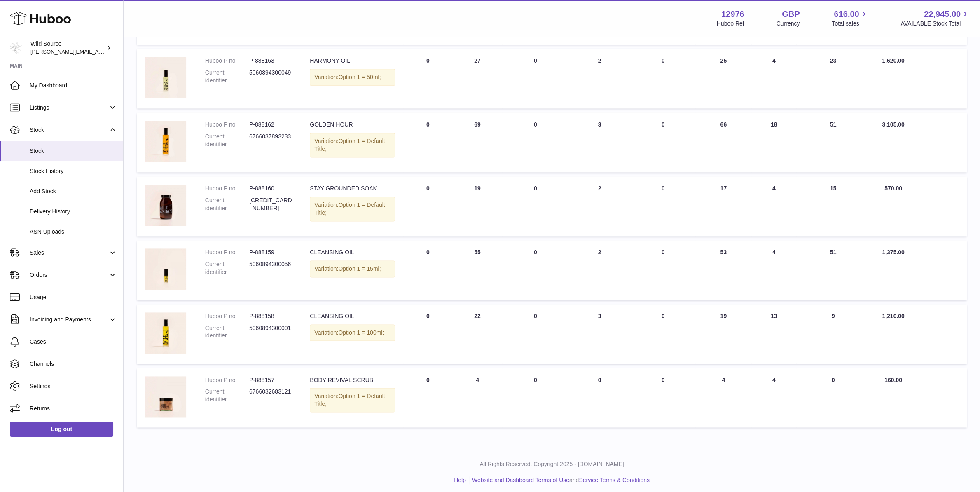 This screenshot has height=492, width=980. What do you see at coordinates (846, 14) in the screenshot?
I see `span: 616.00` at bounding box center [846, 14].